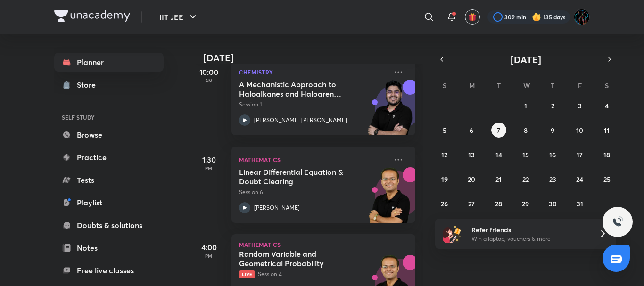  What do you see at coordinates (580, 106) in the screenshot?
I see `abbr: October 3, 2025` at bounding box center [580, 106].